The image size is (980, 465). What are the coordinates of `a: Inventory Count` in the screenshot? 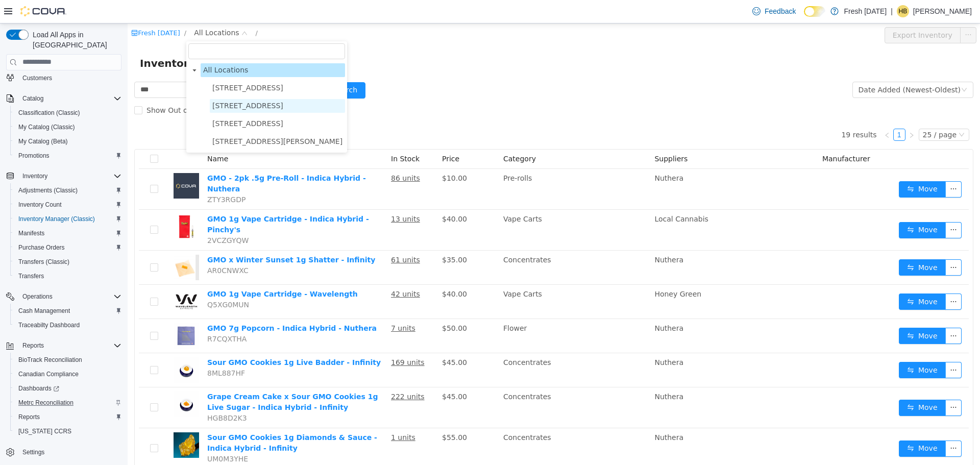 It's located at (40, 205).